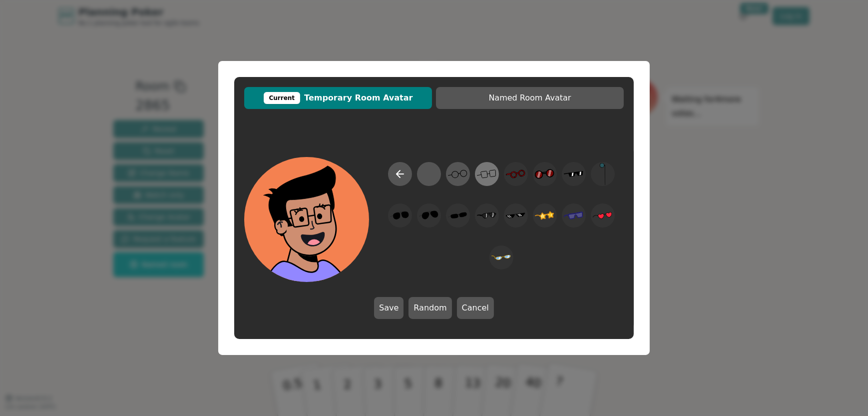 This screenshot has height=416, width=868. What do you see at coordinates (282, 98) in the screenshot?
I see `div: Current` at bounding box center [282, 98].